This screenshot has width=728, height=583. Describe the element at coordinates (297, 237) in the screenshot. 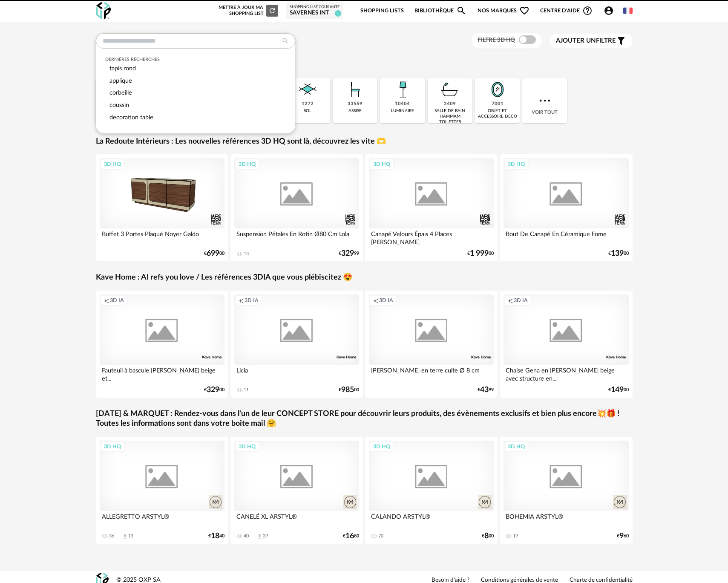

I see `div: Suspension Pétales En Rotin Ø80 Cm Lola` at that location.